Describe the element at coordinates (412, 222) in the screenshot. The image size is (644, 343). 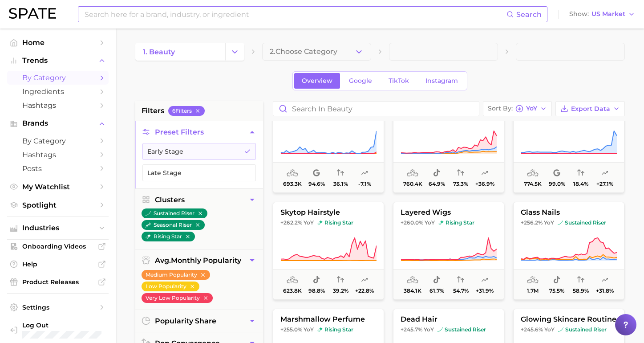
I see `span: +260.0%` at that location.